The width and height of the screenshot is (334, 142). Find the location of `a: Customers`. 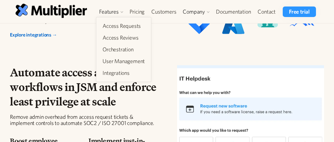

a: Customers is located at coordinates (164, 12).